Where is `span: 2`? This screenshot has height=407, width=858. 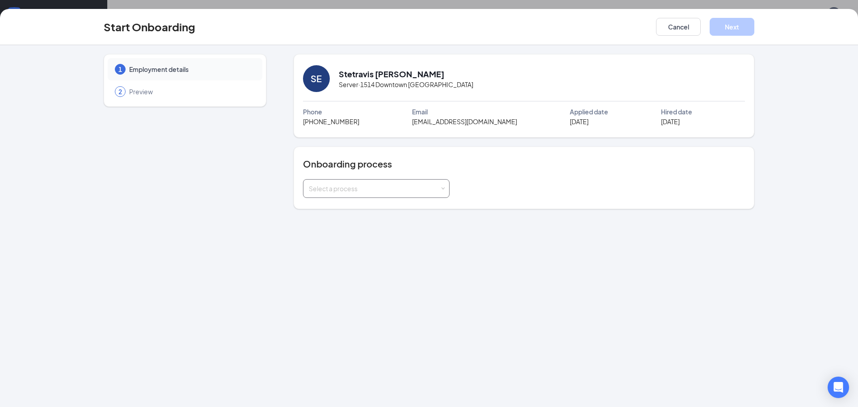 span: 2 is located at coordinates (120, 92).